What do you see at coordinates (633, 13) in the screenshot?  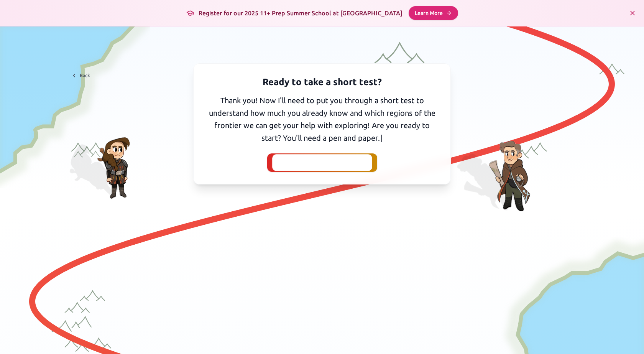 I see `button: Close banner` at bounding box center [633, 13].